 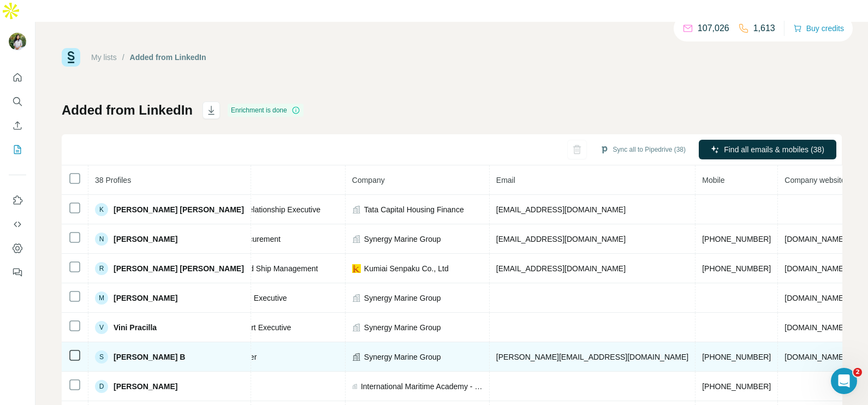 What do you see at coordinates (18, 224) in the screenshot?
I see `button: Use Surfe API` at bounding box center [18, 224].